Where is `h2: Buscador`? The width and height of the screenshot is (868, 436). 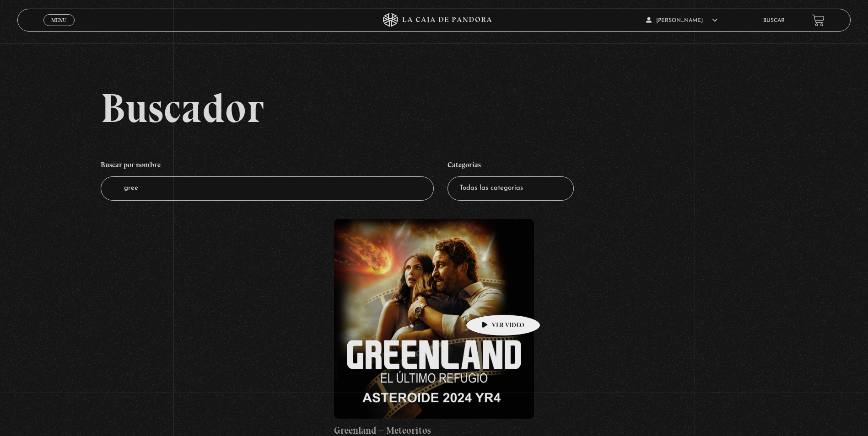
h2: Buscador is located at coordinates (476, 108).